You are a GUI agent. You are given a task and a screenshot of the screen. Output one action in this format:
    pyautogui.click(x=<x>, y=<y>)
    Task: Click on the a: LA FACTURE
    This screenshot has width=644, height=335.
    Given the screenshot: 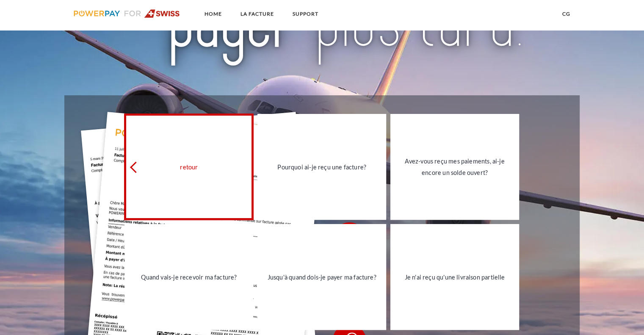 What is the action you would take?
    pyautogui.click(x=257, y=14)
    